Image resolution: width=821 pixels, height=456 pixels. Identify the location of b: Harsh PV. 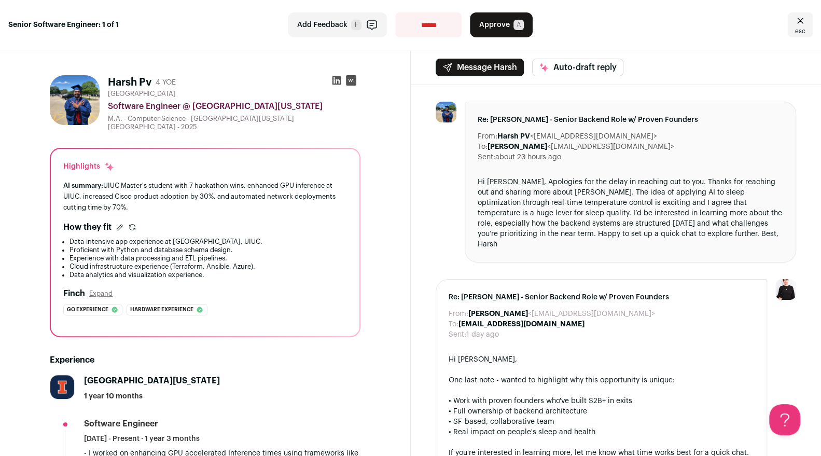
(514, 136).